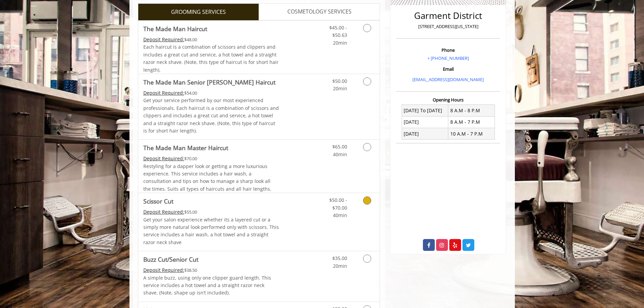  Describe the element at coordinates (212, 285) in the screenshot. I see `p: A simple buzz, using only one clipper guard length. This service includes a hot towel and a strai...` at that location.